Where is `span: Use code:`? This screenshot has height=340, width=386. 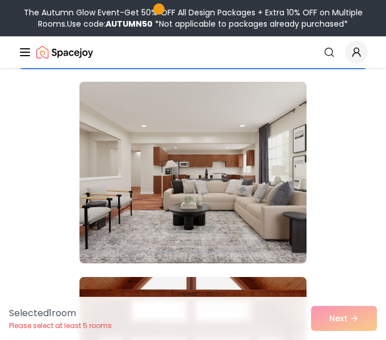
span: Use code: is located at coordinates (109, 24).